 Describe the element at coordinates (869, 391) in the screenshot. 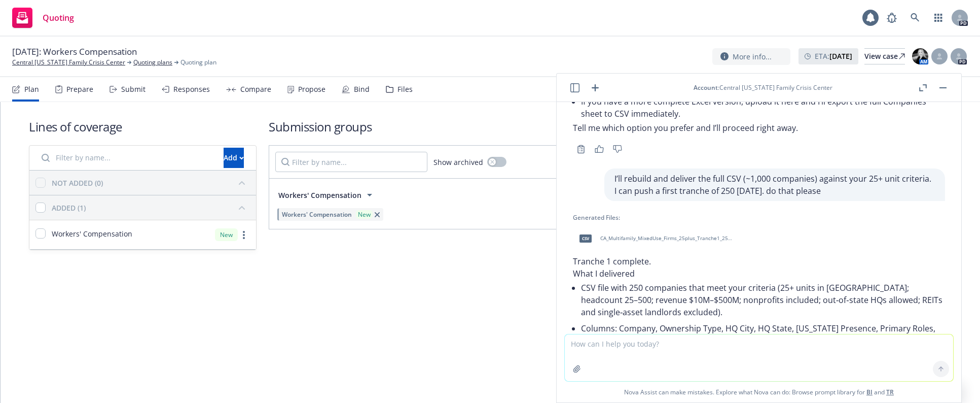

I see `a: BI` at that location.